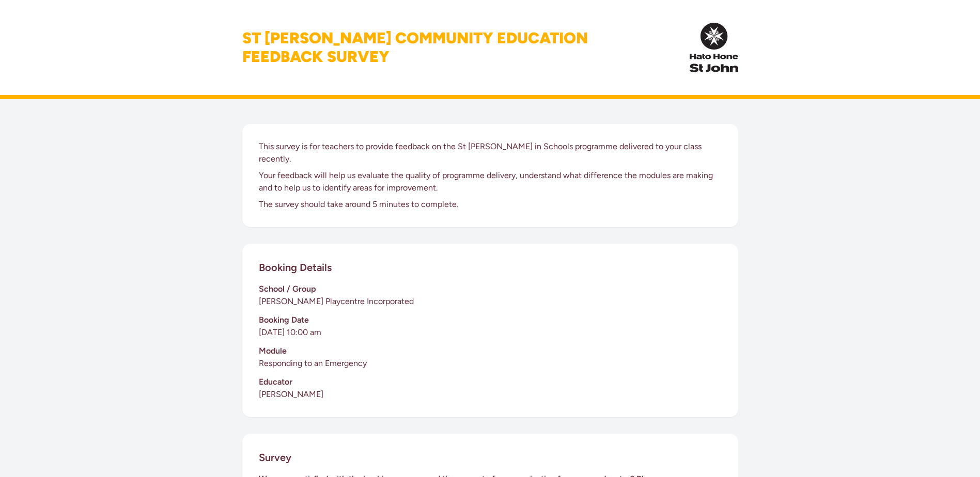  What do you see at coordinates (490, 352) in the screenshot?
I see `h3: Module` at bounding box center [490, 352].